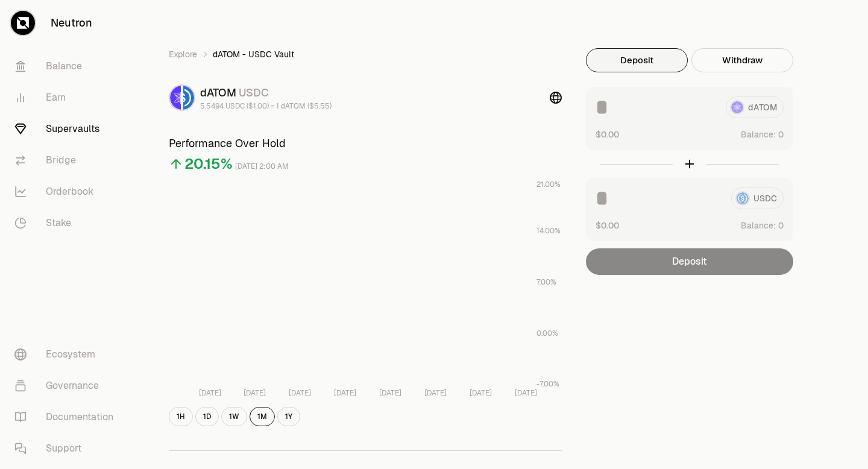  What do you see at coordinates (254, 92) in the screenshot?
I see `span: USDC` at bounding box center [254, 92].